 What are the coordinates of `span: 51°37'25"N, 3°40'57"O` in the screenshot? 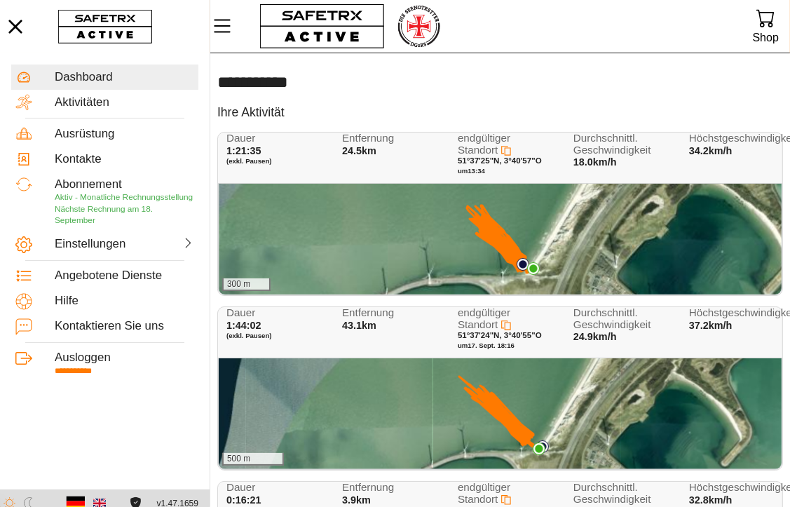 It's located at (500, 161).